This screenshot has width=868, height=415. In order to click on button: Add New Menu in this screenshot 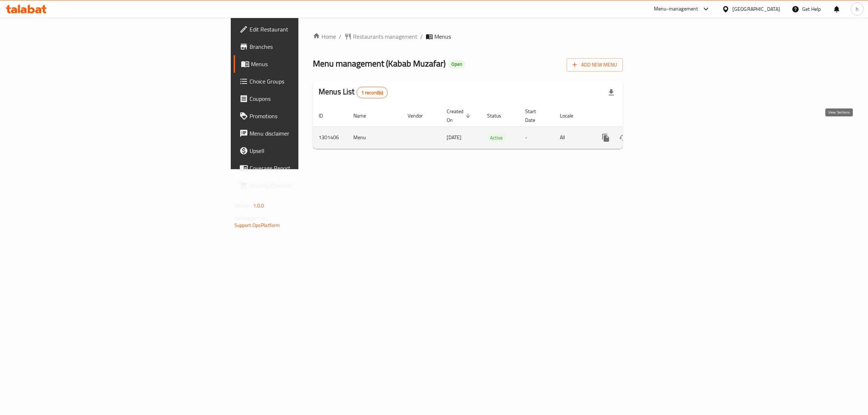, I will do `click(595, 65)`.